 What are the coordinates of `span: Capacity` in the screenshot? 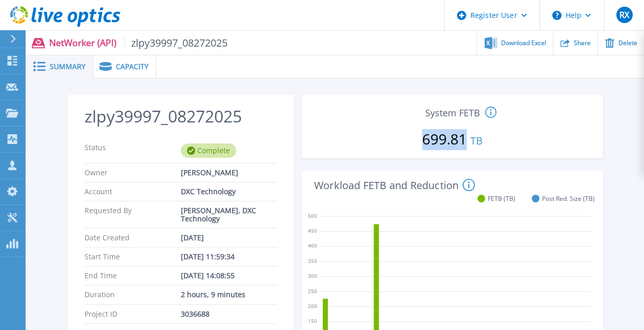 It's located at (132, 66).